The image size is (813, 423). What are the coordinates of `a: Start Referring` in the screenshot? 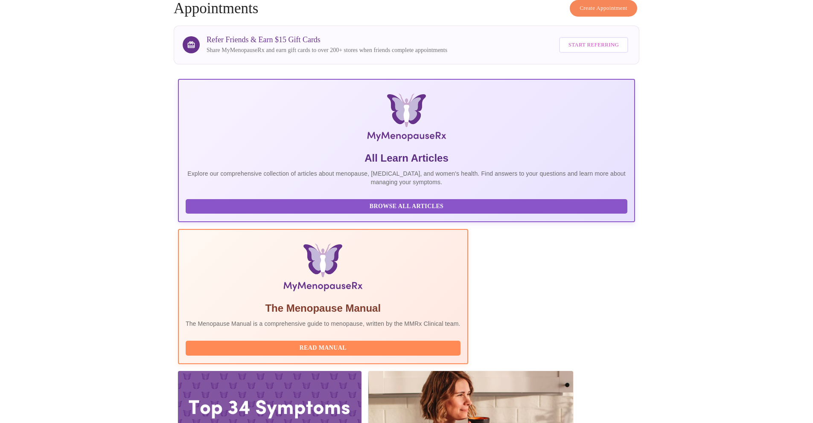 It's located at (593, 45).